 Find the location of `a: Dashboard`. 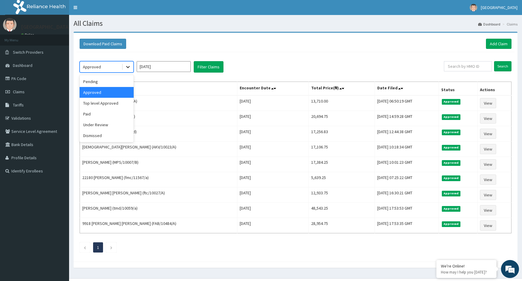

a: Dashboard is located at coordinates (489, 24).